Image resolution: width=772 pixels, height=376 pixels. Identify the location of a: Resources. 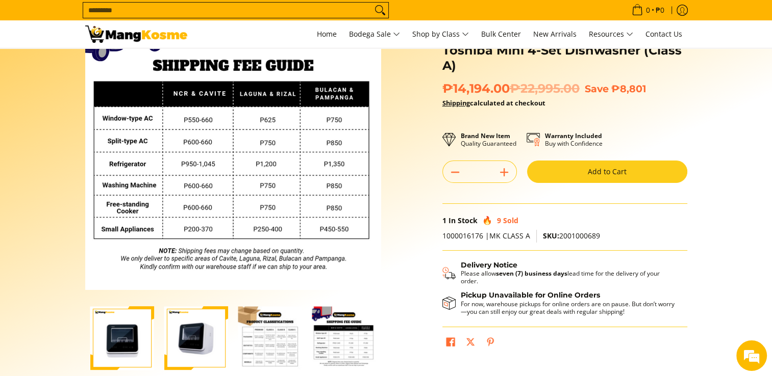
(611, 34).